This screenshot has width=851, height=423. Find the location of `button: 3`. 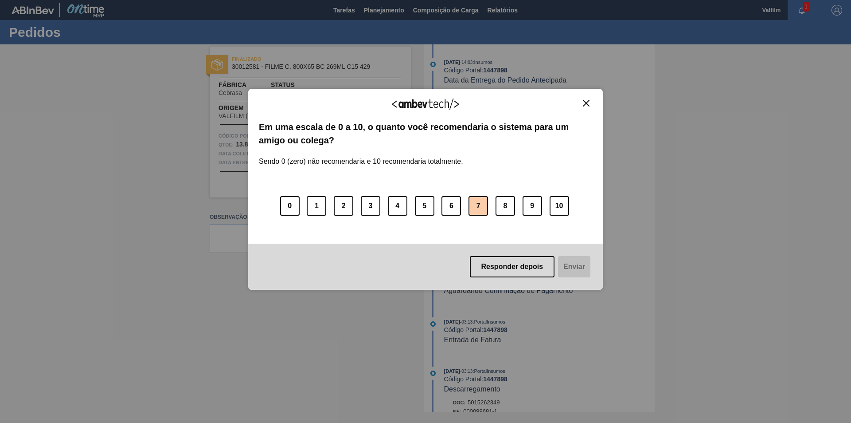

button: 3 is located at coordinates (371, 206).